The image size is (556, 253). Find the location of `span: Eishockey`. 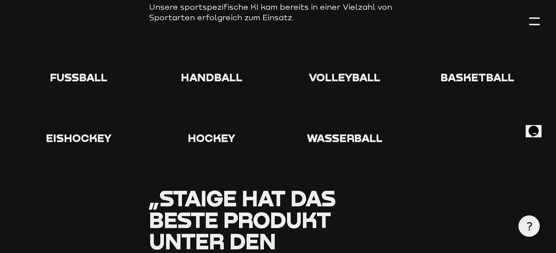

span: Eishockey is located at coordinates (79, 138).